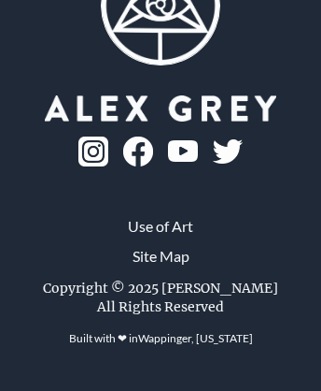  What do you see at coordinates (183, 150) in the screenshot?
I see `img: youtube-logo.png` at bounding box center [183, 150].